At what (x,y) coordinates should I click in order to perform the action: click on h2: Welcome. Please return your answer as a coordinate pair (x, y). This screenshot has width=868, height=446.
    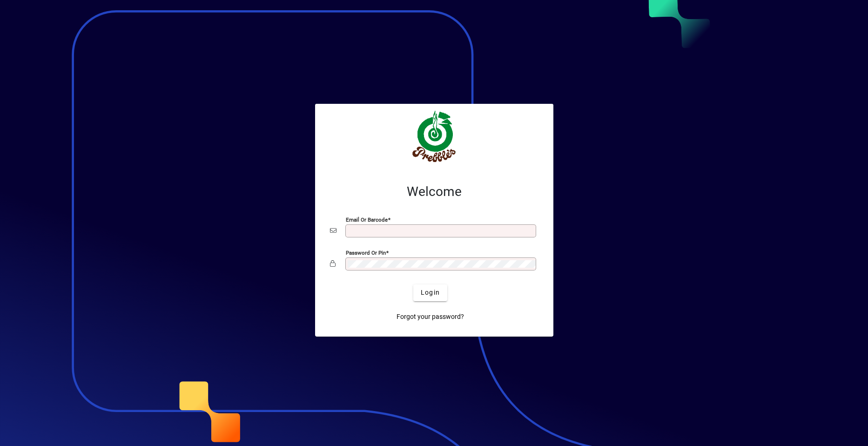
    Looking at the image, I should click on (434, 192).